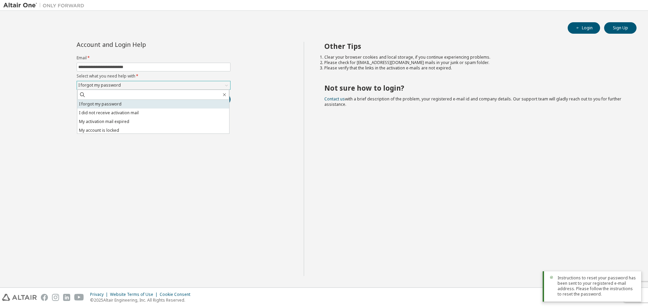 This screenshot has height=307, width=648. What do you see at coordinates (596, 286) in the screenshot?
I see `span: Instructions to reset your password has been sent to your registered e-mail address. Please follo...` at bounding box center [596, 286].